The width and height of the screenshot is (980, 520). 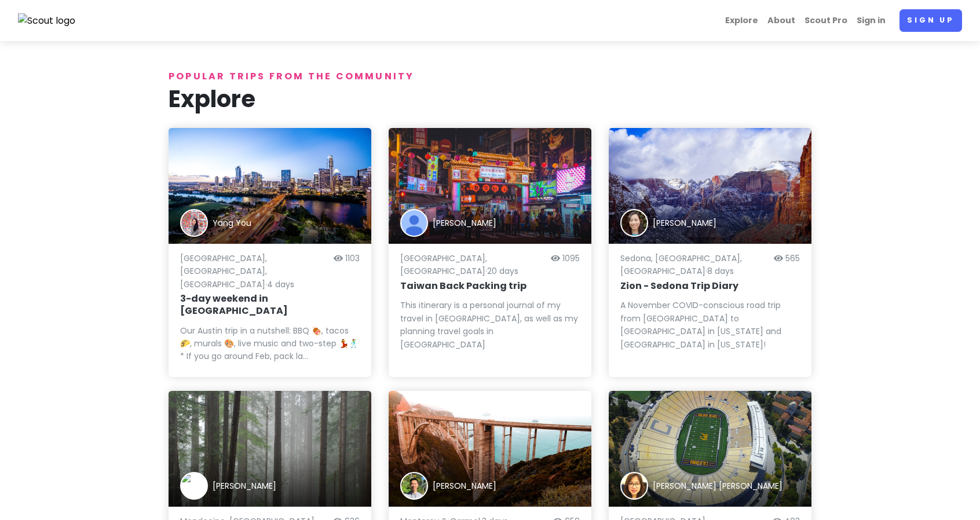 I want to click on div: Yang You, so click(x=231, y=223).